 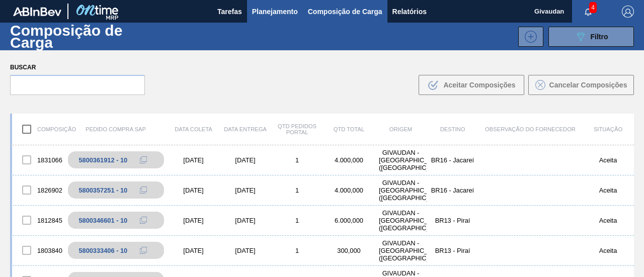 I want to click on div: Destino, so click(x=453, y=129).